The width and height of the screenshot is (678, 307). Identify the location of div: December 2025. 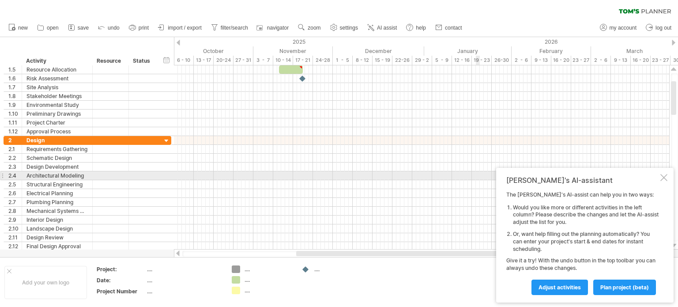
(378, 51).